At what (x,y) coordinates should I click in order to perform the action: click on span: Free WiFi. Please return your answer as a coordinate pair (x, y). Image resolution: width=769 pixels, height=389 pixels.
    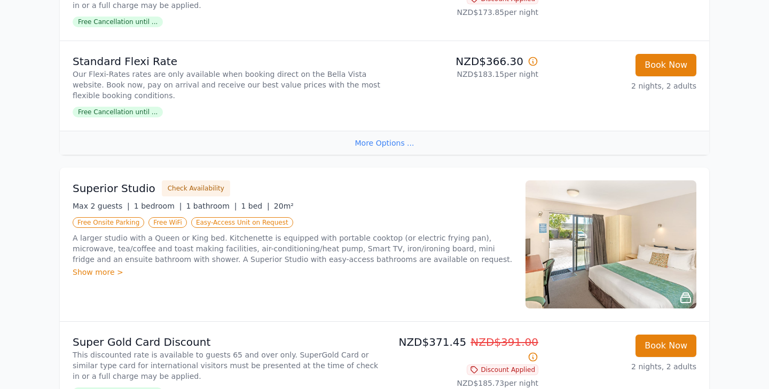
    Looking at the image, I should click on (168, 223).